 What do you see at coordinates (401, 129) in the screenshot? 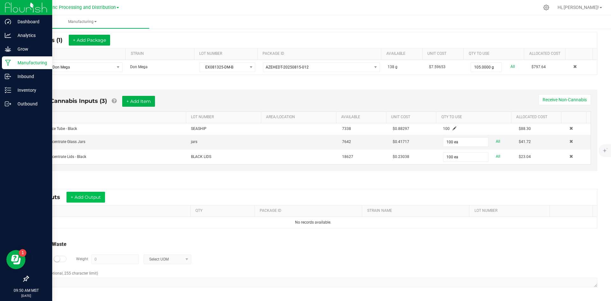
I see `span: $0.88297` at bounding box center [401, 129].